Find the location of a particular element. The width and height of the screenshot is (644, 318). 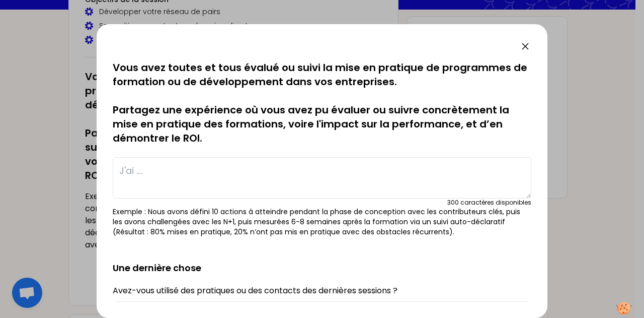

h2: Une dernière chose is located at coordinates (322, 260).